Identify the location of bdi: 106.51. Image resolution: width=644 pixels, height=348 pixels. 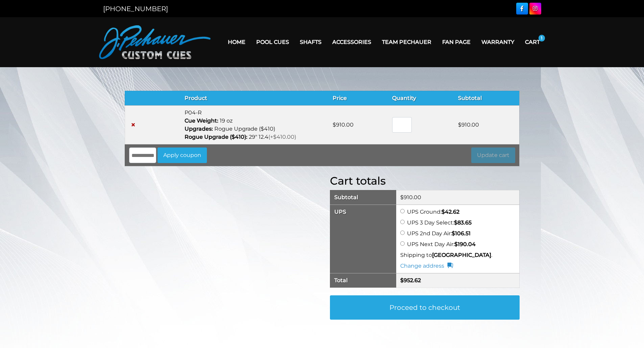
(461, 233).